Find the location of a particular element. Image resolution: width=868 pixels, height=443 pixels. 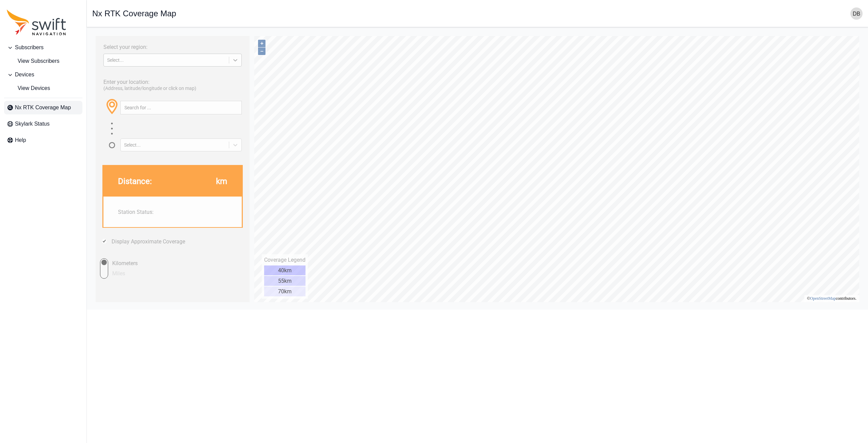

label: Miles is located at coordinates (29, 241).